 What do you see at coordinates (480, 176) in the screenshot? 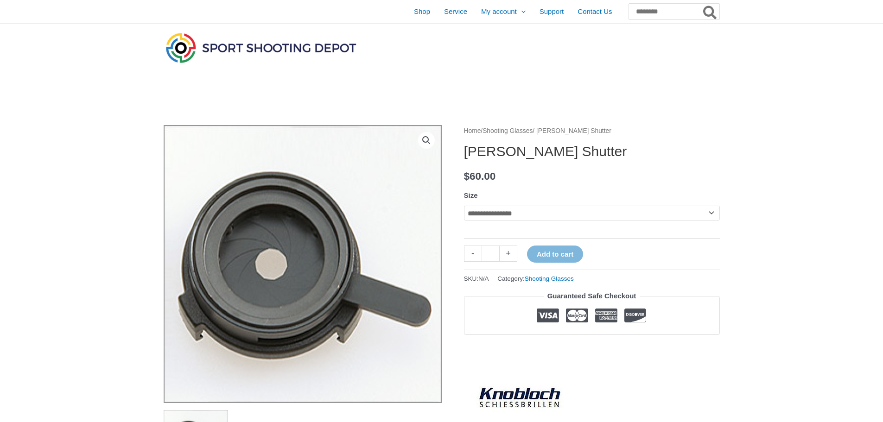
I see `bdi: 60.00` at bounding box center [480, 176].